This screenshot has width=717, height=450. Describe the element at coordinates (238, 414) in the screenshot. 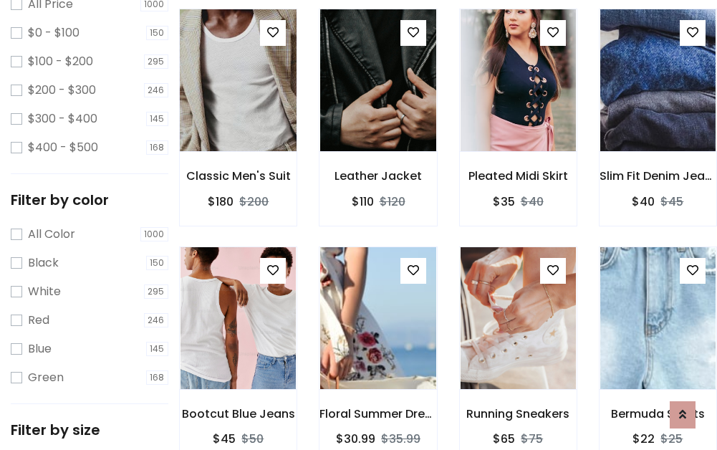

I see `h6: Bootcut Blue Jeans` at that location.